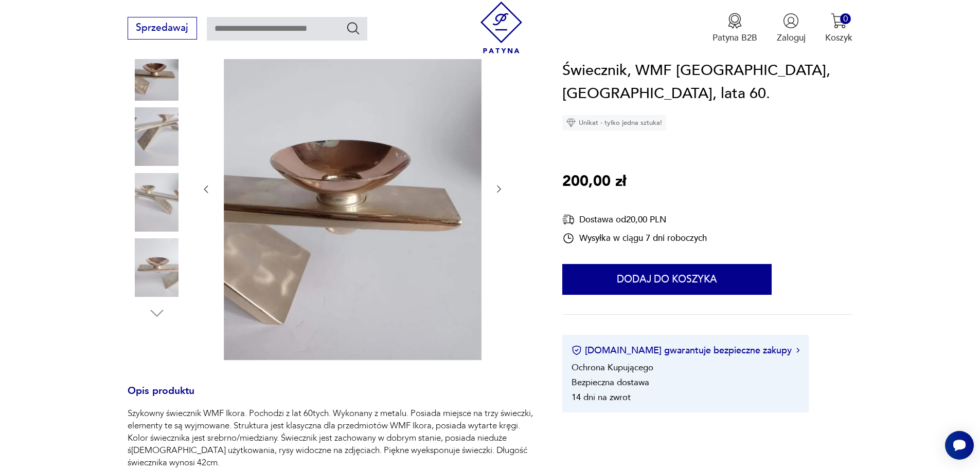 Image resolution: width=980 pixels, height=472 pixels. Describe the element at coordinates (568, 220) in the screenshot. I see `img: Ikona dostawy` at that location.